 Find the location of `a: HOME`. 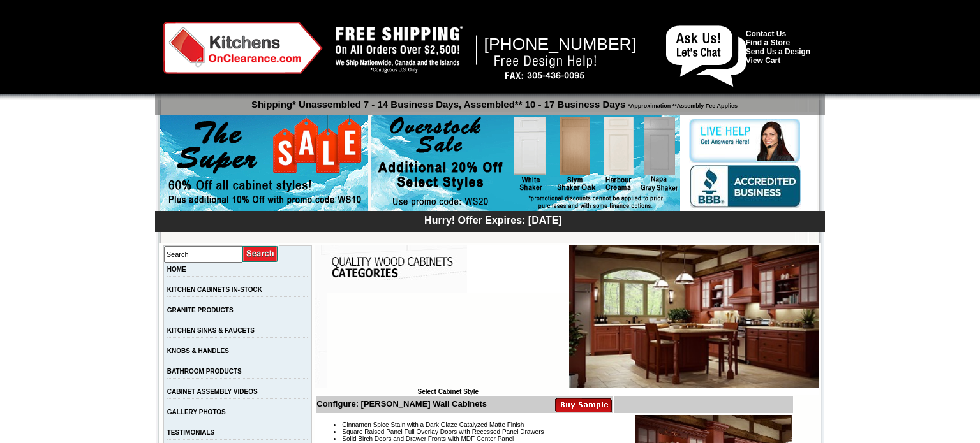

a: HOME is located at coordinates (177, 269).